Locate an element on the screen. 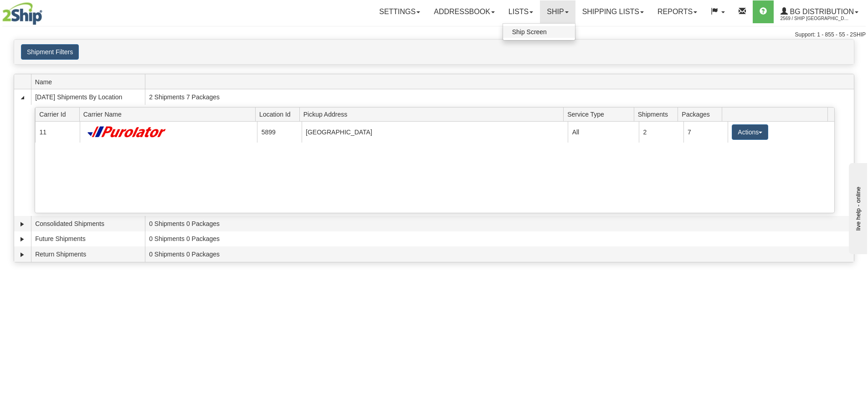  a: Lists is located at coordinates (521, 12).